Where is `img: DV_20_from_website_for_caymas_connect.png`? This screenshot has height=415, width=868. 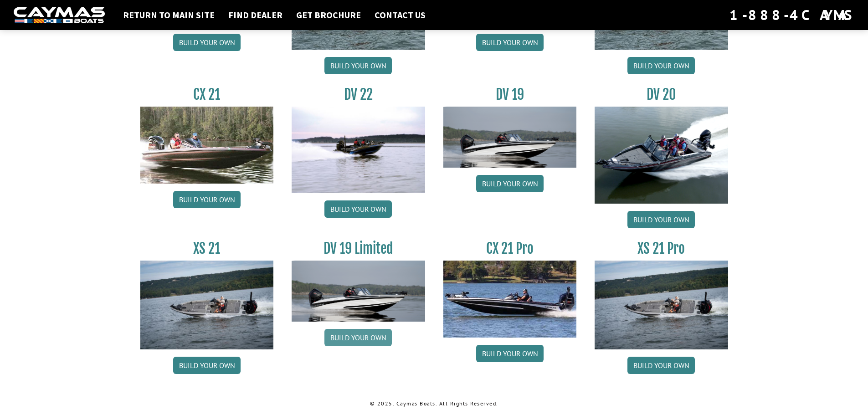 img: DV_20_from_website_for_caymas_connect.png is located at coordinates (661, 155).